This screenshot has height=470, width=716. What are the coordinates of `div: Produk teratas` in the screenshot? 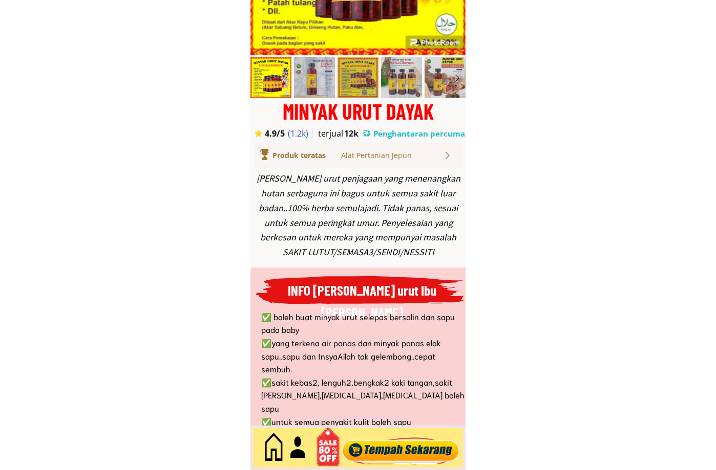 It's located at (313, 156).